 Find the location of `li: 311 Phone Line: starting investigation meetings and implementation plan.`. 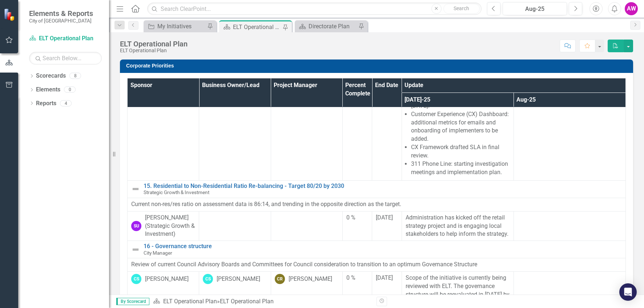

li: 311 Phone Line: starting investigation meetings and implementation plan. is located at coordinates (461, 168).